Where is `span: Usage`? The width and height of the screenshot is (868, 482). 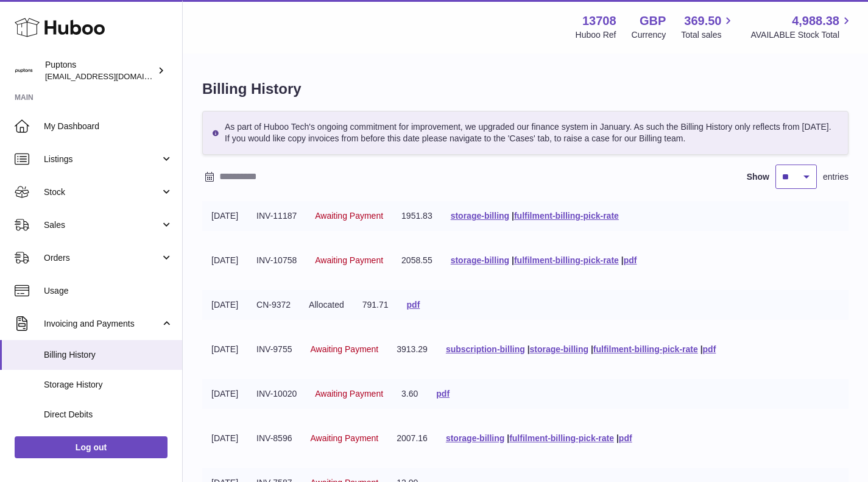
span: Usage is located at coordinates (109, 291).